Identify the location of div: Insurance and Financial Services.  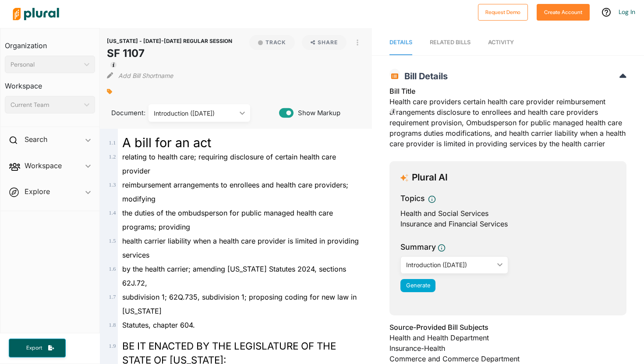
(508, 224).